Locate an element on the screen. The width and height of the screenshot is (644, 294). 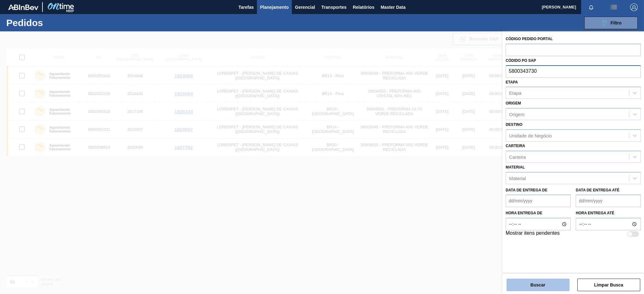
label: Hora entrega até is located at coordinates (608, 213).